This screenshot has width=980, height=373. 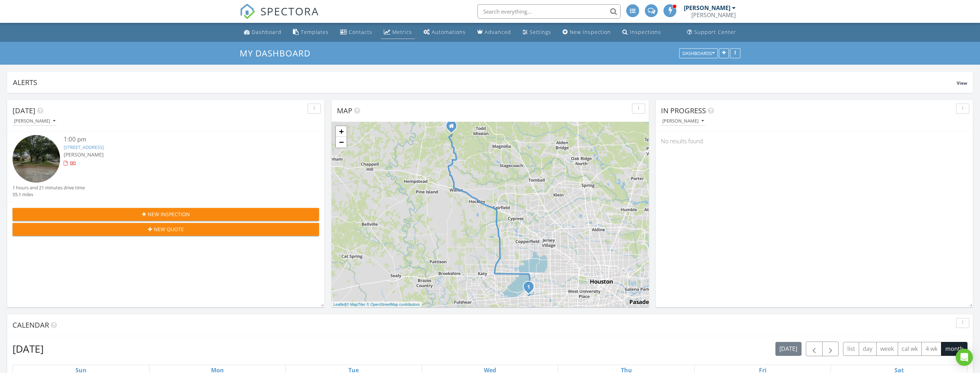 I want to click on img: streetview, so click(x=36, y=159).